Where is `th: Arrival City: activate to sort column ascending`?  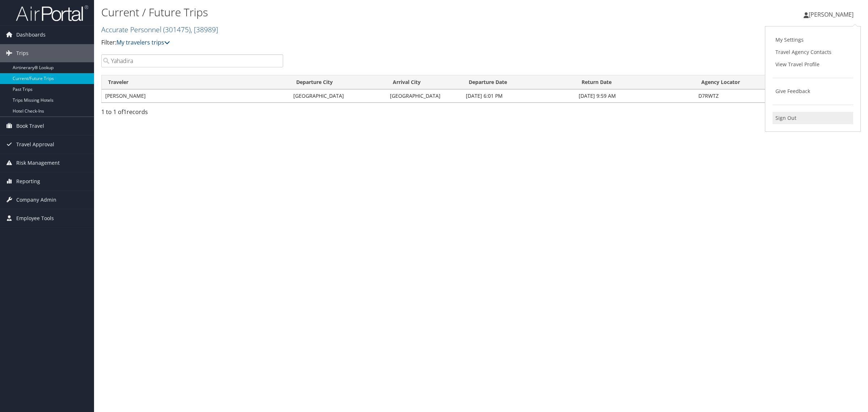 th: Arrival City: activate to sort column ascending is located at coordinates (424, 82).